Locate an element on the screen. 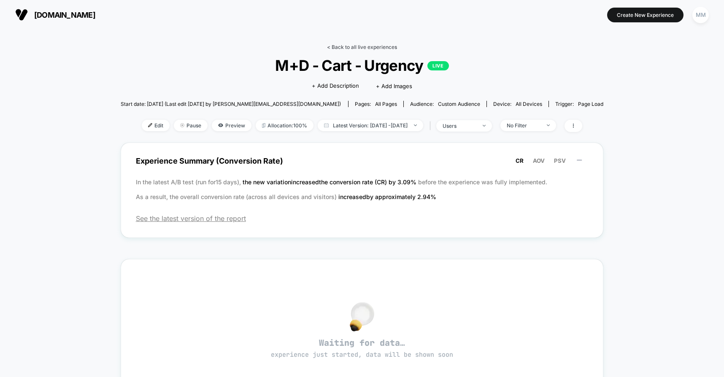 This screenshot has height=377, width=724. span: Waiting for data… is located at coordinates (362, 348).